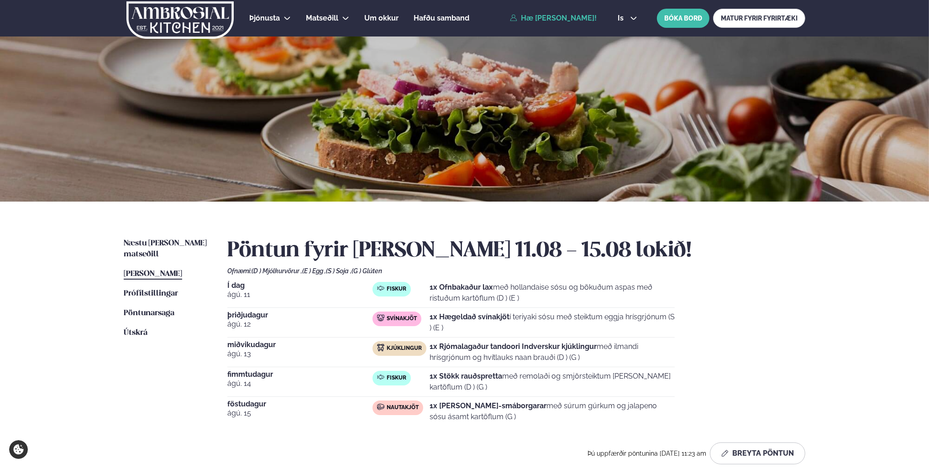 This screenshot has height=468, width=929. What do you see at coordinates (441, 18) in the screenshot?
I see `span: Hafðu samband` at bounding box center [441, 18].